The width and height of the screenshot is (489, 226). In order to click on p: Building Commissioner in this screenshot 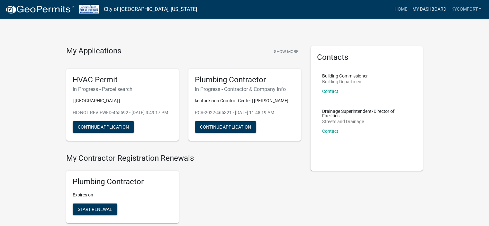, I will do `click(345, 76)`.